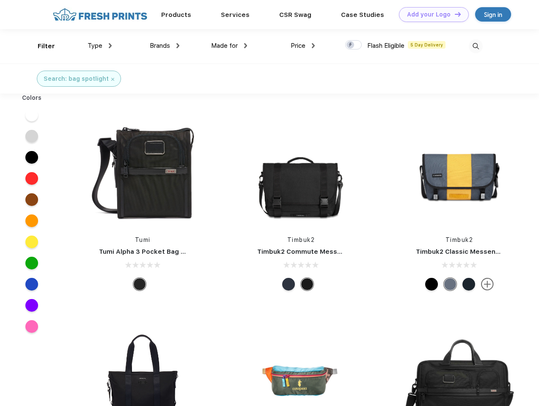 The height and width of the screenshot is (406, 539). Describe the element at coordinates (427, 45) in the screenshot. I see `span: 5 Day Delivery` at that location.